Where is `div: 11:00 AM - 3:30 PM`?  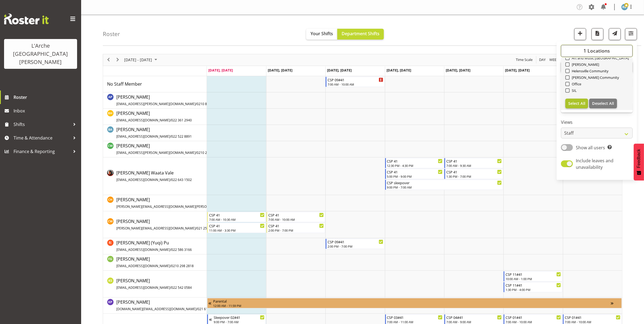
div: 11:00 AM - 3:30 PM is located at coordinates (237, 230).